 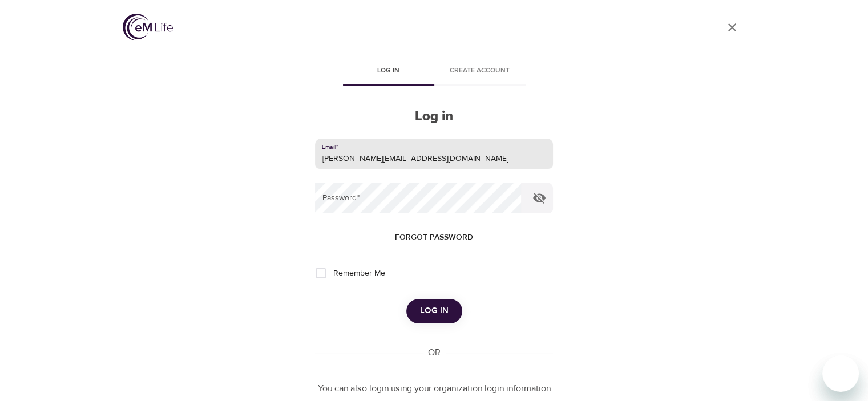 I want to click on p: You can also login using your organization login information, so click(x=434, y=388).